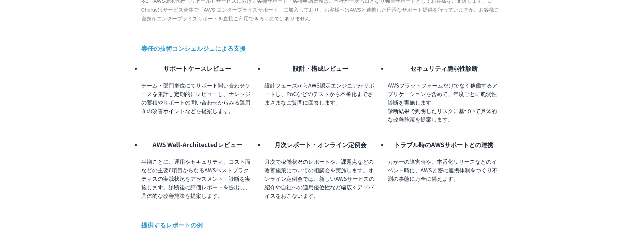 The image size is (644, 239). Describe the element at coordinates (197, 68) in the screenshot. I see `p: サポートケースレビュー` at that location.